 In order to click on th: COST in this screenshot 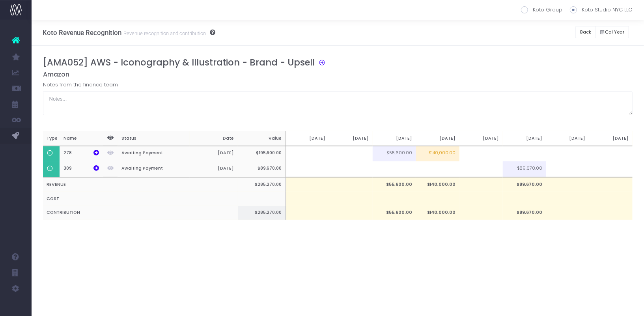, I will do `click(141, 199)`.